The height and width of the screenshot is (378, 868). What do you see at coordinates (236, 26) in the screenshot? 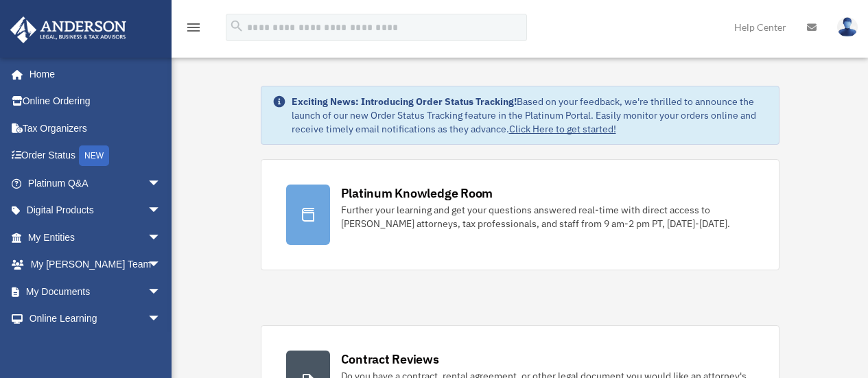
I see `i: search` at bounding box center [236, 26].